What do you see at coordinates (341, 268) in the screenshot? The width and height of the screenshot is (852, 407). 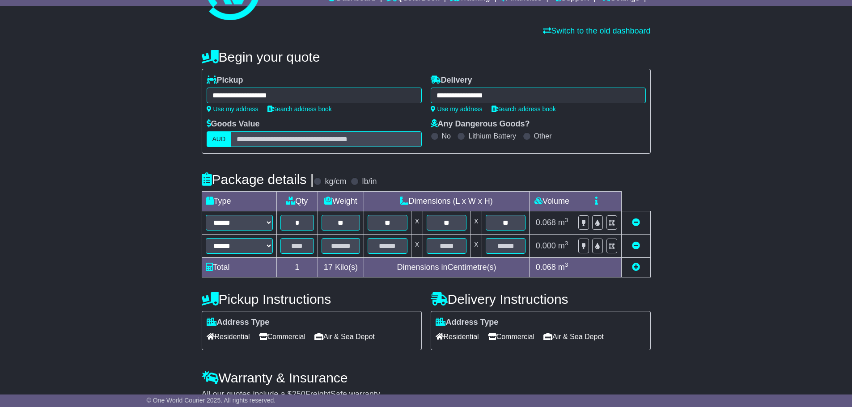 I see `td: Kilo(s)` at bounding box center [341, 268].